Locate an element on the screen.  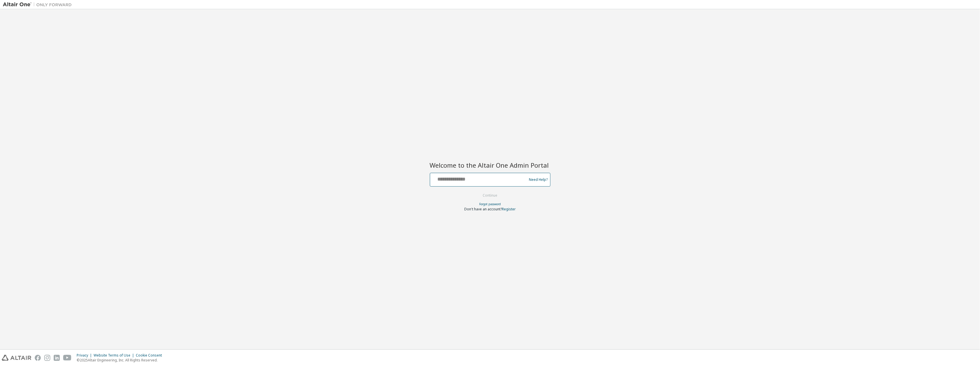
img: linkedin.svg is located at coordinates (57, 358).